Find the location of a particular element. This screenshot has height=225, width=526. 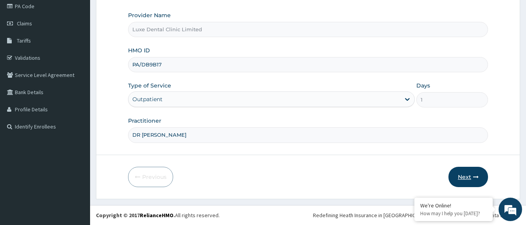

strong: Copyright © 2017 . is located at coordinates (135, 216).